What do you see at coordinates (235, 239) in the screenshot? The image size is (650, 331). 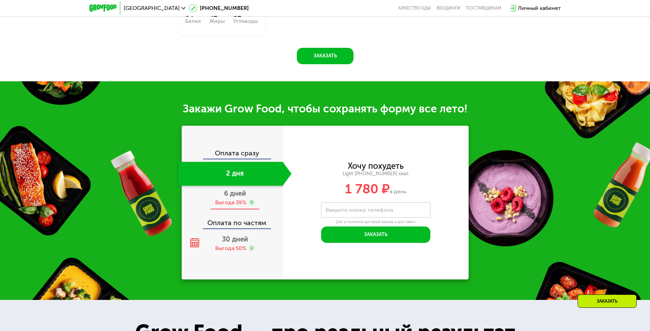 I see `span: 30 дней` at bounding box center [235, 239].